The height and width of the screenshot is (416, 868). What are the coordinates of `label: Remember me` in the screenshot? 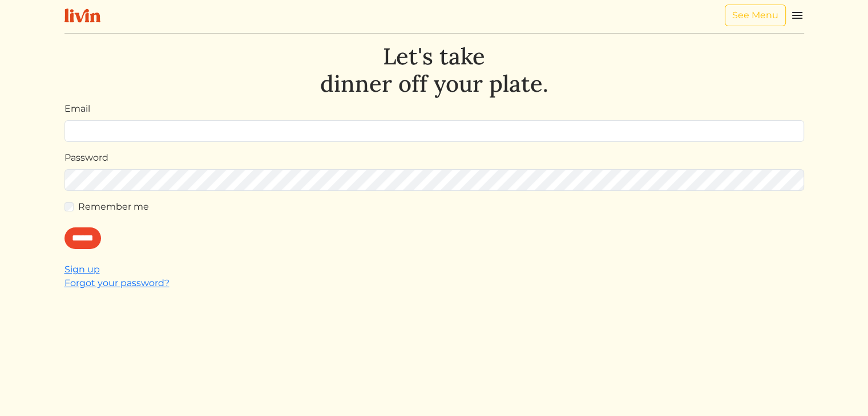 It's located at (114, 207).